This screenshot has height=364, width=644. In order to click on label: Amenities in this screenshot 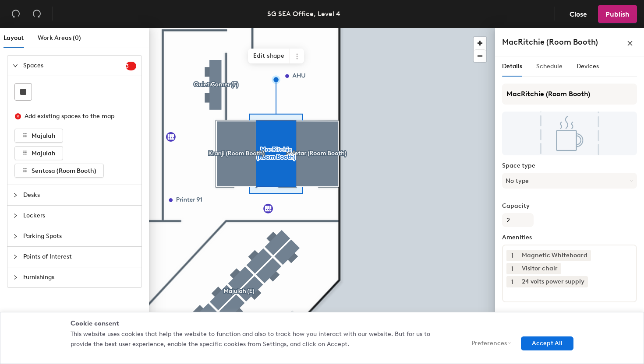, I will do `click(570, 238)`.